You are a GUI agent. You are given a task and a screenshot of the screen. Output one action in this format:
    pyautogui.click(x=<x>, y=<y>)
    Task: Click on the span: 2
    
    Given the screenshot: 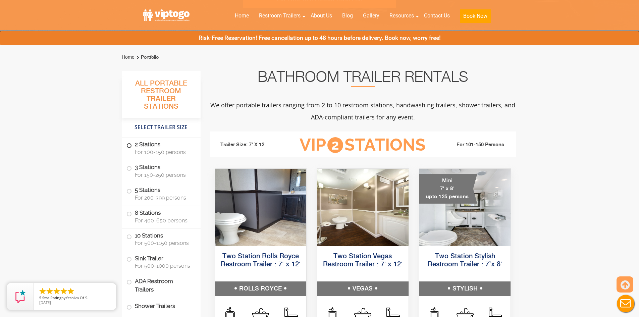 What is the action you would take?
    pyautogui.click(x=335, y=145)
    